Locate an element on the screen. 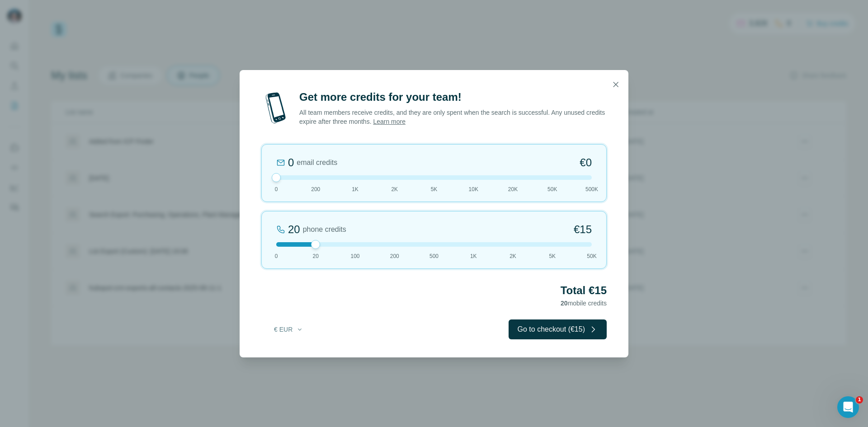  span: mobile credits is located at coordinates (584, 303).